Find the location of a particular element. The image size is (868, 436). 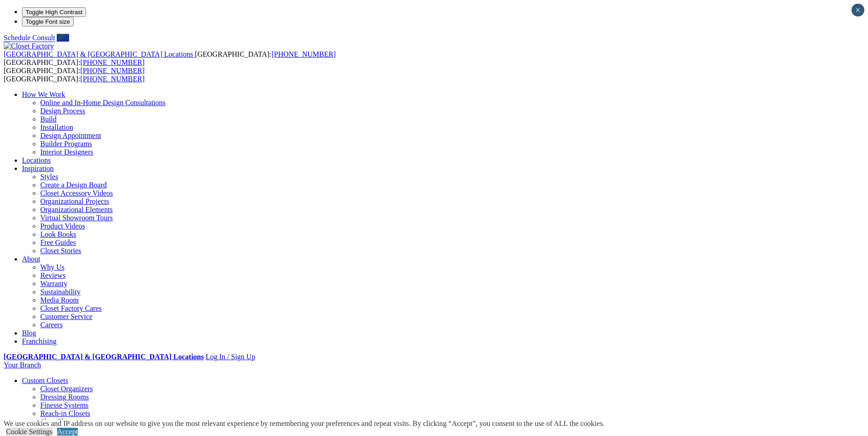

a: Online and In-Home Design Consultations is located at coordinates (103, 102).